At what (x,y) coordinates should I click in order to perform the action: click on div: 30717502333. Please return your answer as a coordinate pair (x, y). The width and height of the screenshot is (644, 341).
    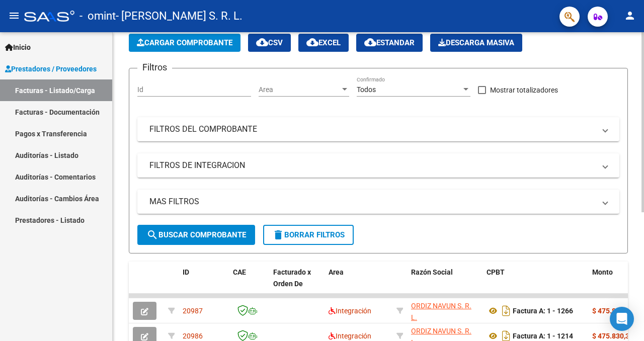
    Looking at the image, I should click on (445, 311).